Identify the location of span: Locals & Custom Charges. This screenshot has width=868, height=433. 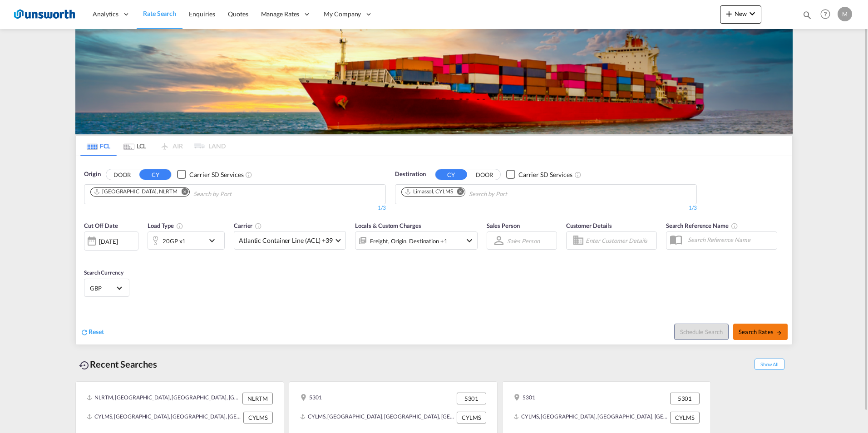
(388, 226).